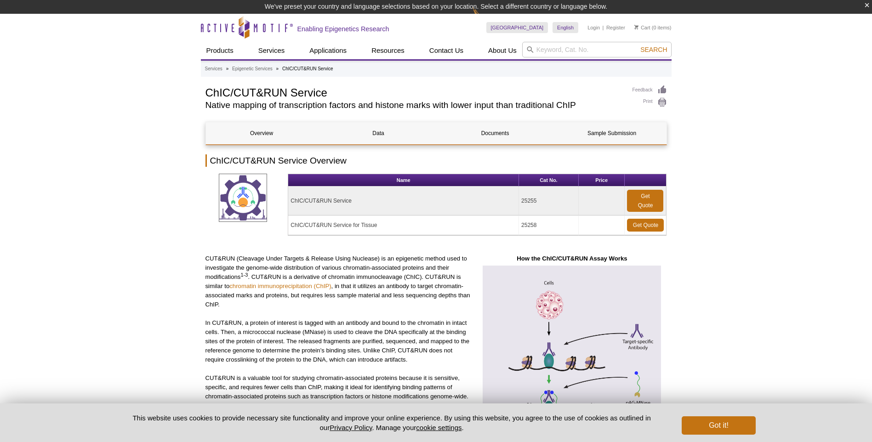 The height and width of the screenshot is (442, 872). I want to click on a: Epigenetic Services, so click(252, 69).